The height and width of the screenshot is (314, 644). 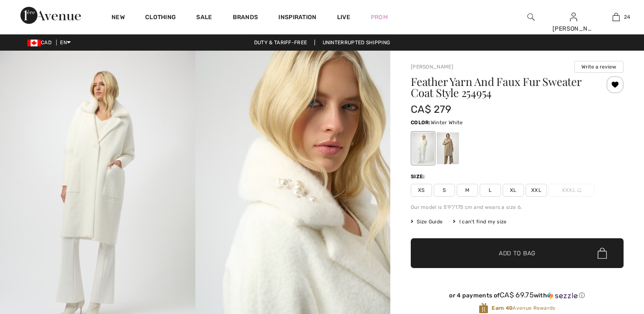 I want to click on h1: Feather Yarn And Faux Fur Sweater Coat Style 254954, so click(x=499, y=87).